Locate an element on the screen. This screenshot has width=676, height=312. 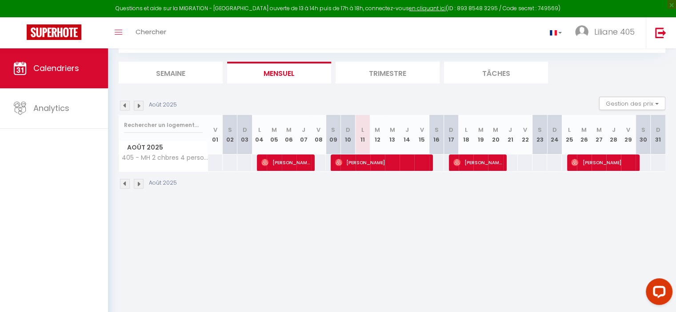
span: Analytics is located at coordinates (51, 108).